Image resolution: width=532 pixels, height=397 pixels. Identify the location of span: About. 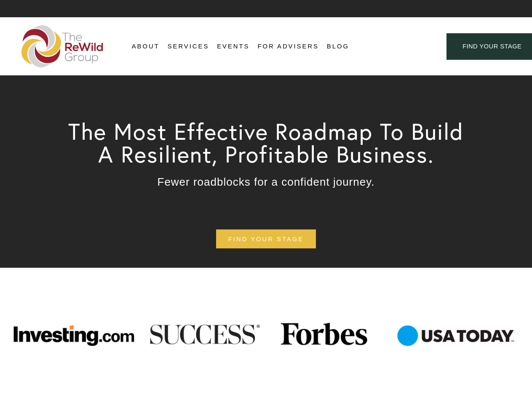
(146, 46).